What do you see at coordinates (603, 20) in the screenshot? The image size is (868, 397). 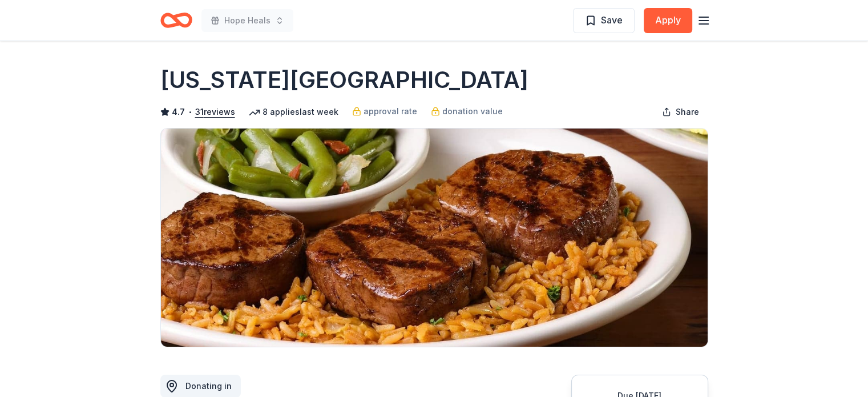 I see `button: Save` at bounding box center [603, 20].